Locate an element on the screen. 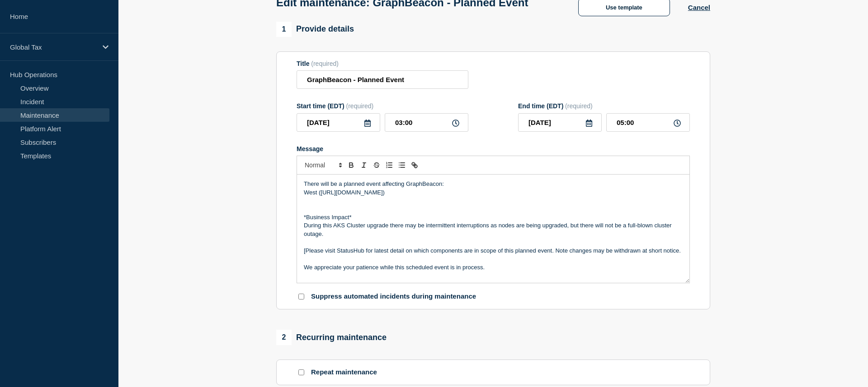  button: Toggle strikethrough text is located at coordinates (376, 166).